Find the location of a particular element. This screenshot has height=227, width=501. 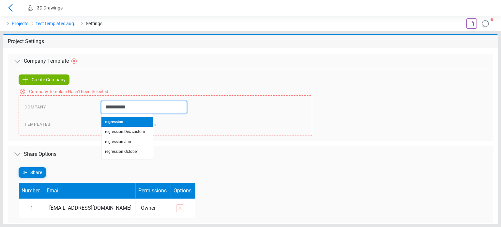

th: Number is located at coordinates (31, 191).